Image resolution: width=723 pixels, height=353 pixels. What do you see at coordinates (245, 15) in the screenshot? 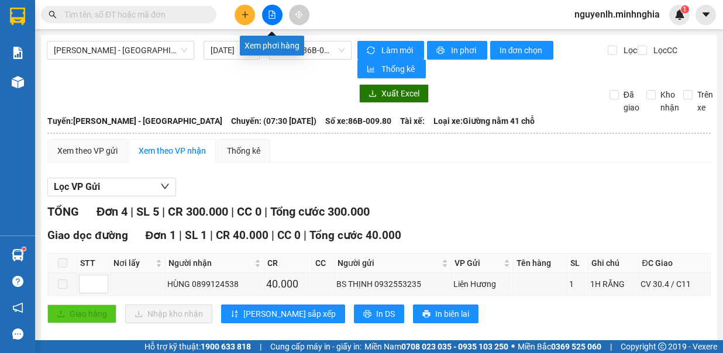
I see `button: plus` at bounding box center [245, 15].